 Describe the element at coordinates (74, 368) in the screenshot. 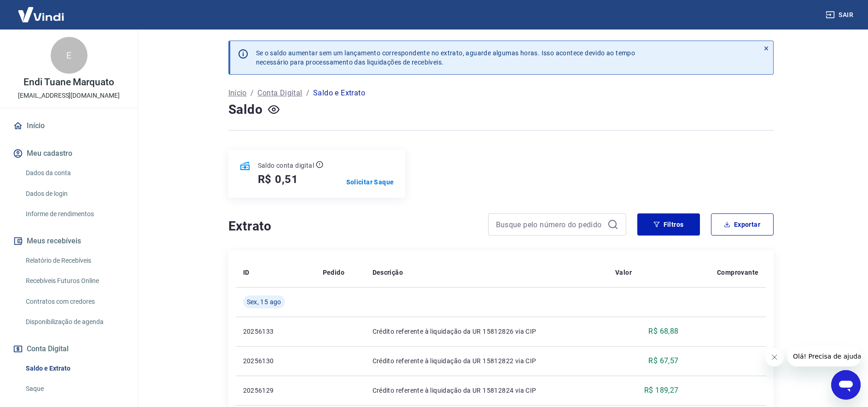

I see `a: Saldo e Extrato` at that location.